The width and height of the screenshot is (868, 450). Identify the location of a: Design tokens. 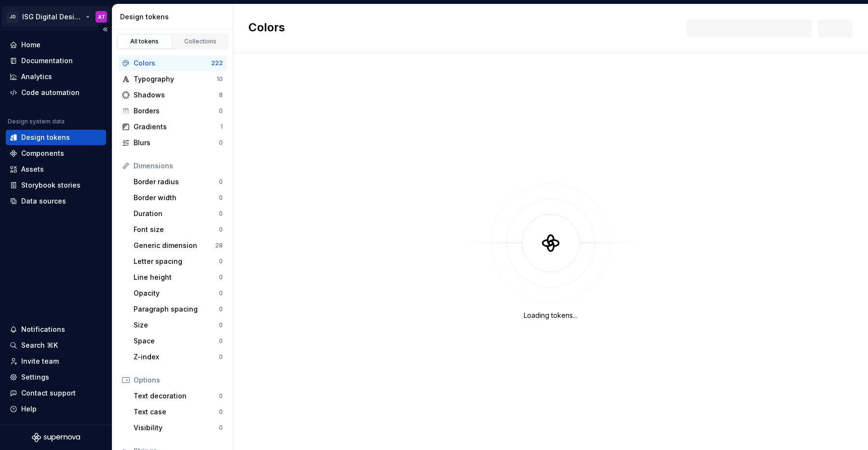
(56, 137).